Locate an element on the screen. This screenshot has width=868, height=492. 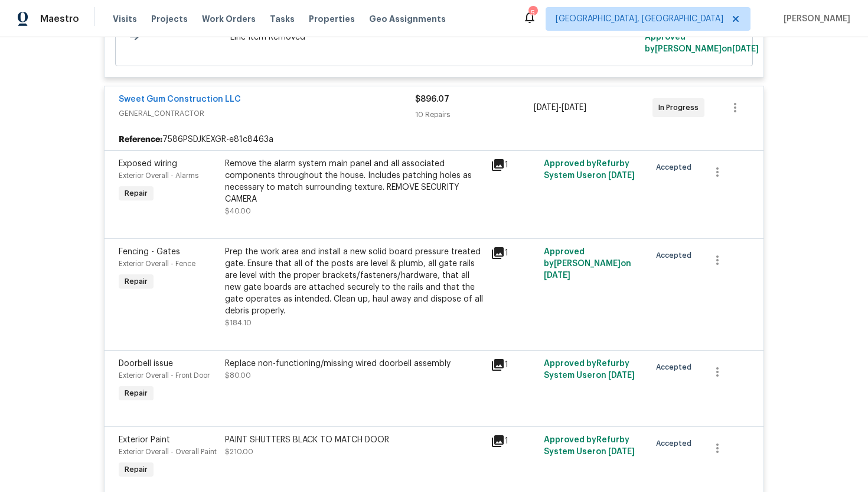
div: 5 is located at coordinates (532, 13).